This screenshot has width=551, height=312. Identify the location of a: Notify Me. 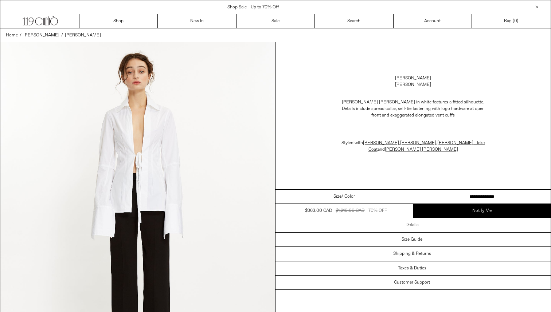
(482, 211).